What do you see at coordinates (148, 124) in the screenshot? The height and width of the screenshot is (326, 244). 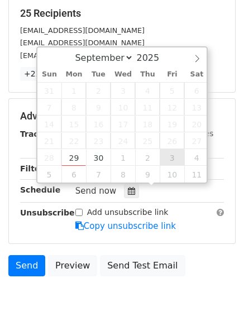 I see `span: September 18, 2025` at bounding box center [148, 124].